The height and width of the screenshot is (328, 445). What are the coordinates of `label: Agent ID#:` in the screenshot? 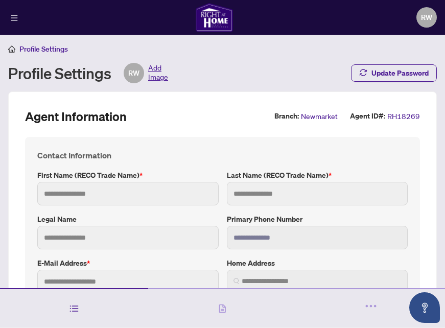 It's located at (367, 116).